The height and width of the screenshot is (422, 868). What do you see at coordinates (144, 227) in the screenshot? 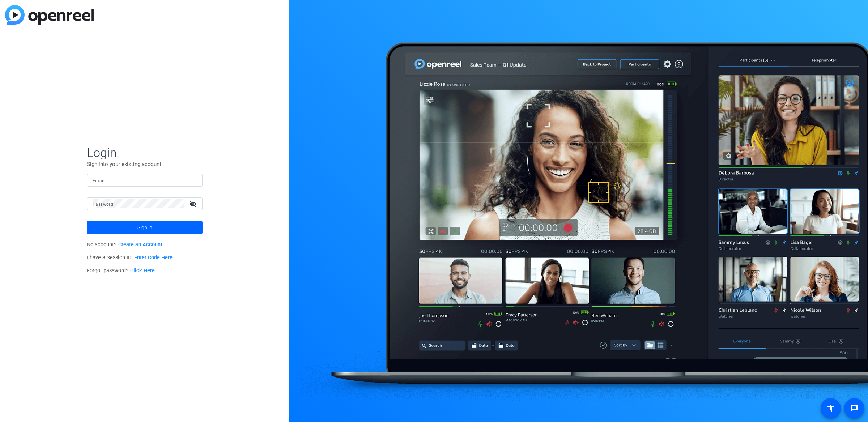
I see `span: Sign in` at bounding box center [144, 227].